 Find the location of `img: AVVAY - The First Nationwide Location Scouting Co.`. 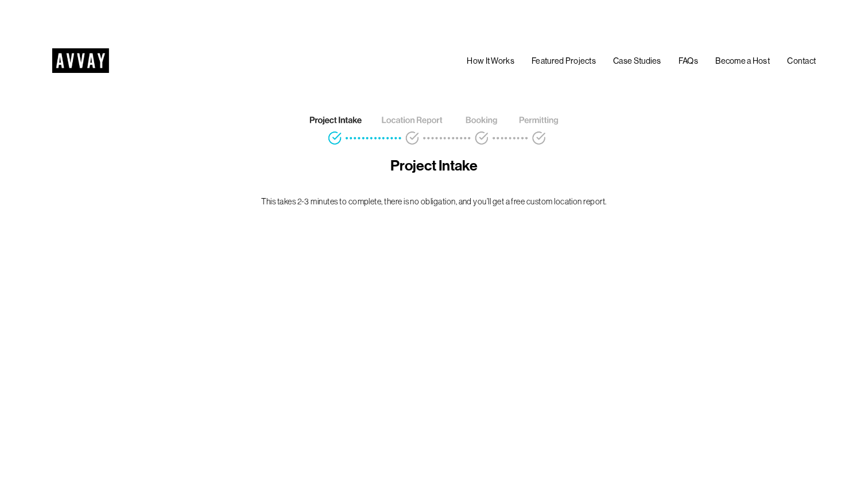

img: AVVAY - The First Nationwide Location Scouting Co. is located at coordinates (81, 61).